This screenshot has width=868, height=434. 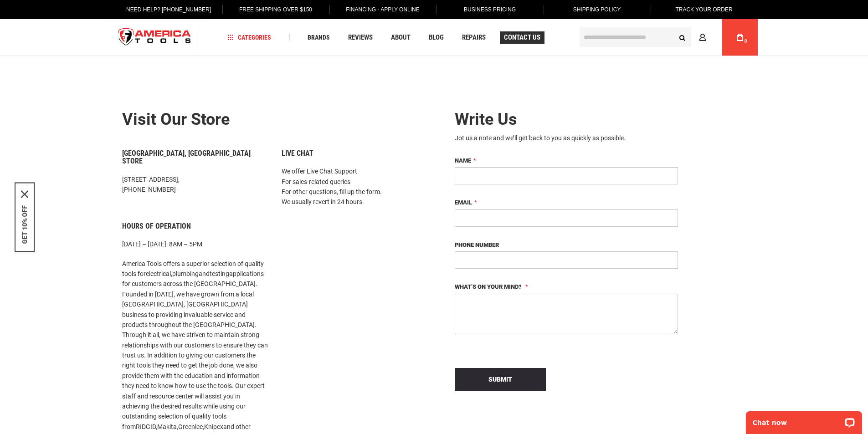 What do you see at coordinates (436, 37) in the screenshot?
I see `span: Blog` at bounding box center [436, 37].